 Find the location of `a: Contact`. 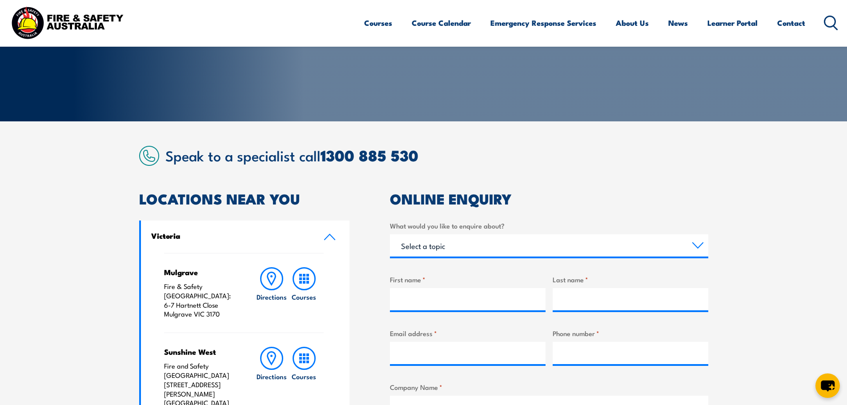

a: Contact is located at coordinates (791, 23).